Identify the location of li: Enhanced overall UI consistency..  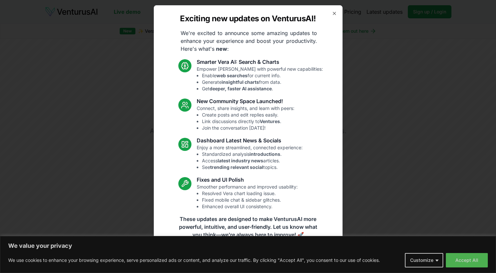
(250, 207).